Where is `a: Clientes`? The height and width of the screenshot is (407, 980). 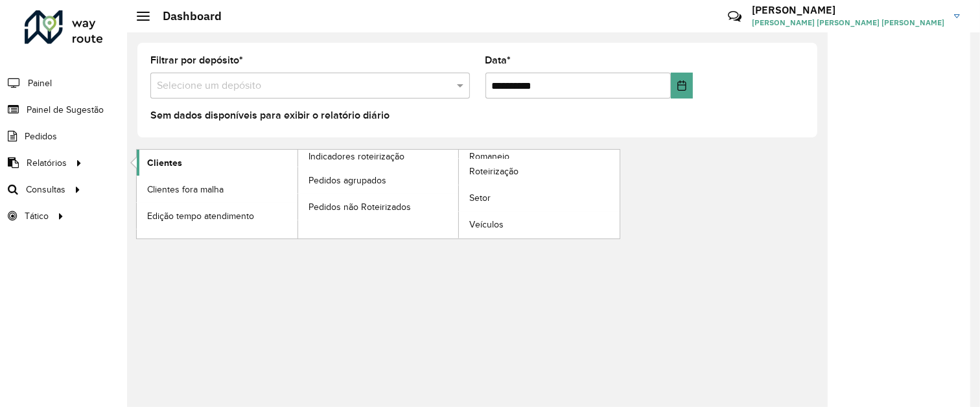 a: Clientes is located at coordinates (217, 162).